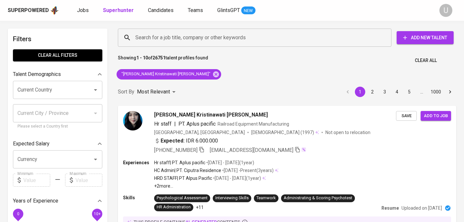 The width and height of the screenshot is (464, 222). I want to click on div: Interviewing Skills, so click(232, 198).